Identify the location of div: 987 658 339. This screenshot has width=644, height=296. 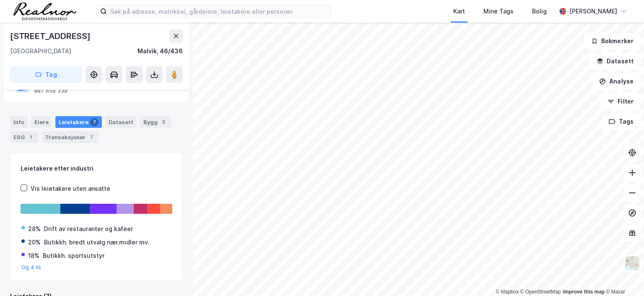
(51, 91).